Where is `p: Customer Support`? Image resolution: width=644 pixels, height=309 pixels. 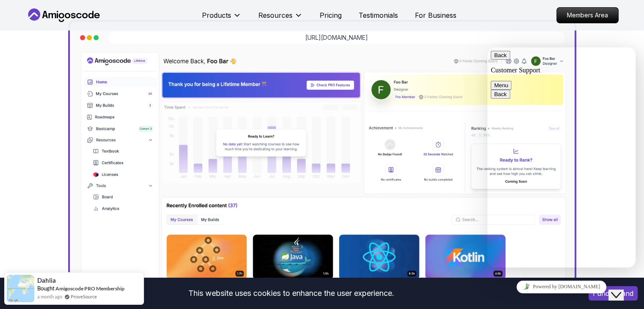
p: Customer Support is located at coordinates (74, 23).